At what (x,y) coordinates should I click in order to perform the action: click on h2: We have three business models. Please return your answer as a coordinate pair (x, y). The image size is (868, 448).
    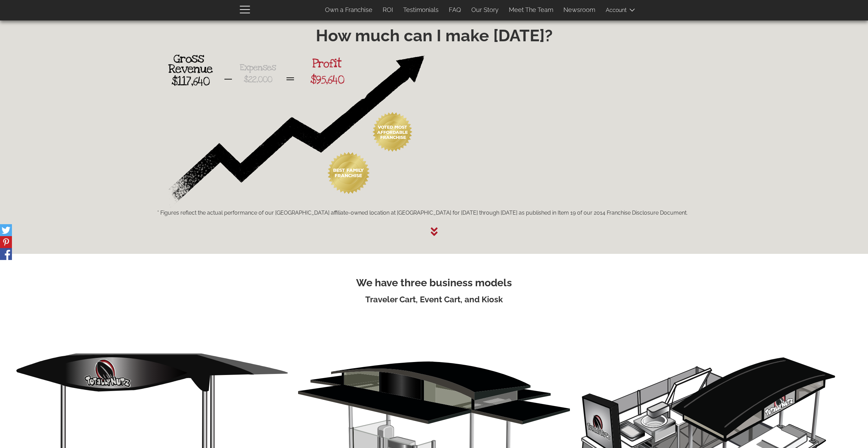
    Looking at the image, I should click on (434, 283).